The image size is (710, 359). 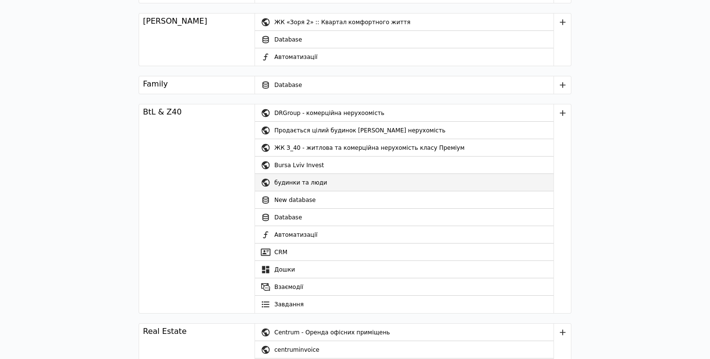 What do you see at coordinates (162, 112) in the screenshot?
I see `div: BtL & Z40` at bounding box center [162, 112].